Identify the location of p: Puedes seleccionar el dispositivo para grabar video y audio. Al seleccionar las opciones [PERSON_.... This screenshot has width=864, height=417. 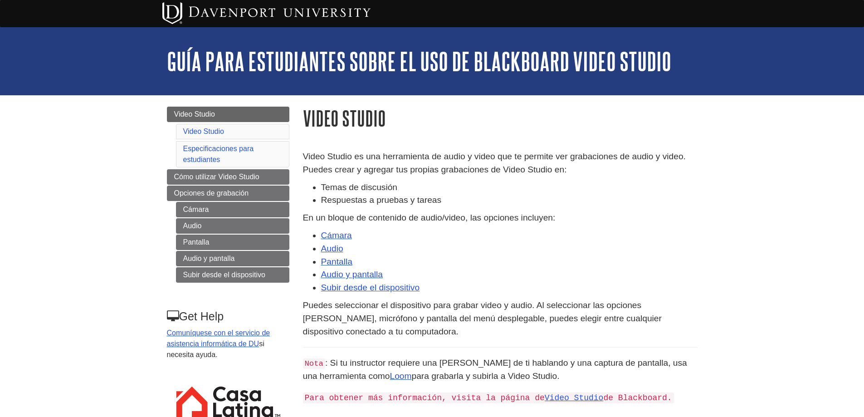
(500, 318).